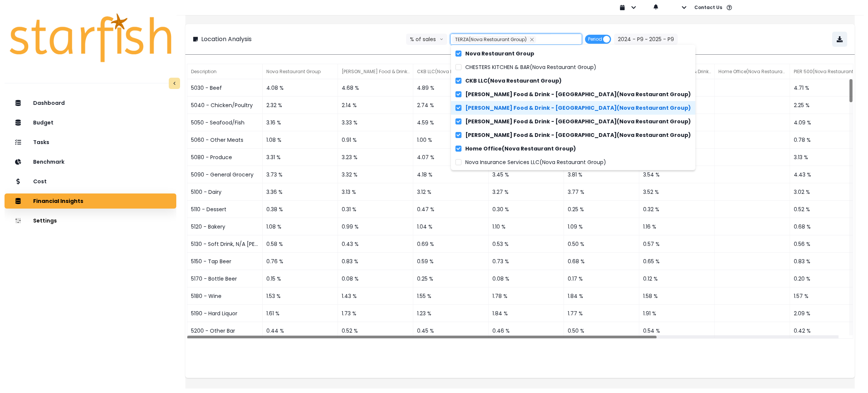 The image size is (868, 393). I want to click on div: 1.16 %, so click(673, 226).